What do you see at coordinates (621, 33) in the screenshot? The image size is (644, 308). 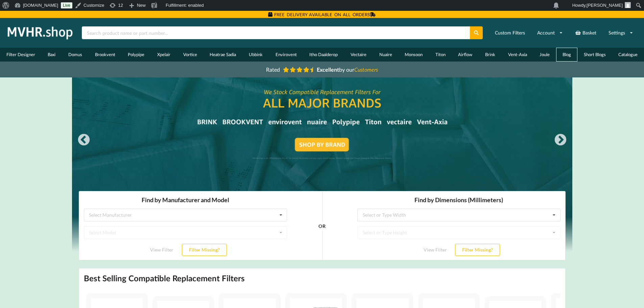 I see `a: Settings` at bounding box center [621, 33].